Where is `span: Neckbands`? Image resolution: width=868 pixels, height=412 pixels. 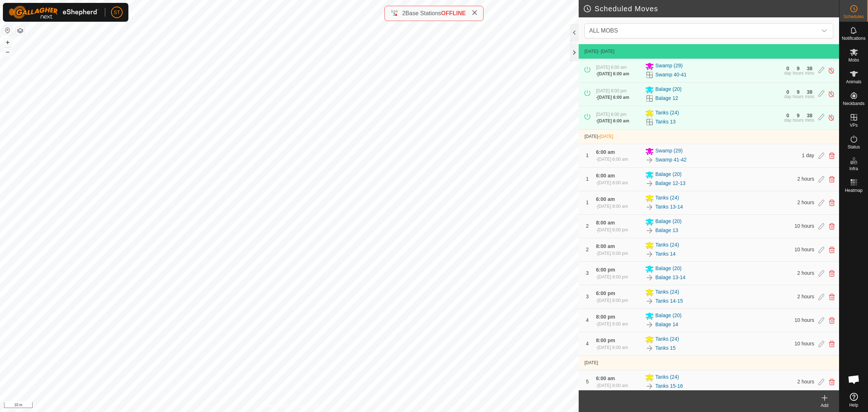
span: Neckbands is located at coordinates (854, 103).